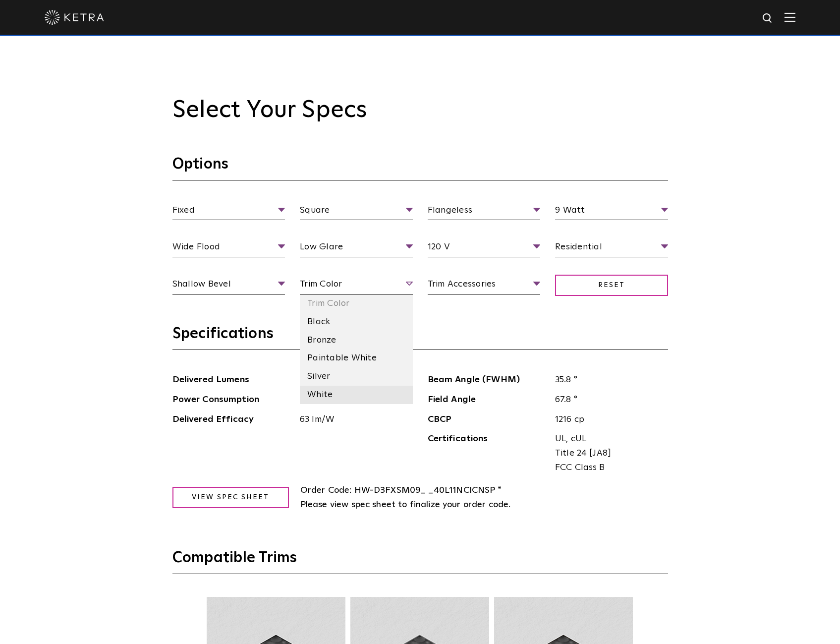 The height and width of the screenshot is (644, 840). I want to click on h3: Compatible Trims, so click(420, 562).